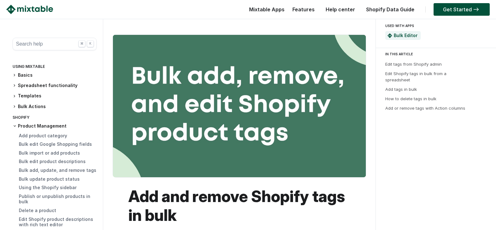  I want to click on a: Bulk edit product descriptions, so click(52, 161).